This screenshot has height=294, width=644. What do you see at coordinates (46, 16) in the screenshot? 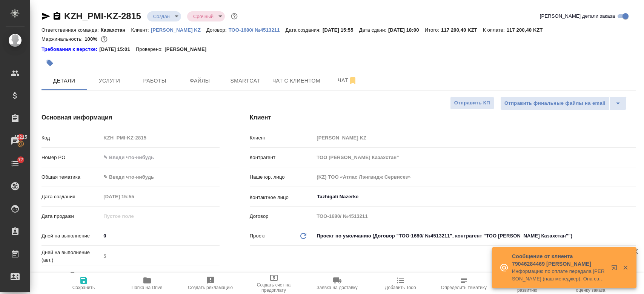
I see `button: Скопировать ссылку для ЯМессенджера` at bounding box center [46, 16].